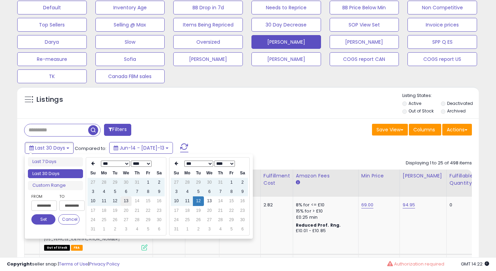  Describe the element at coordinates (208, 25) in the screenshot. I see `button: Items Being Repriced` at that location.